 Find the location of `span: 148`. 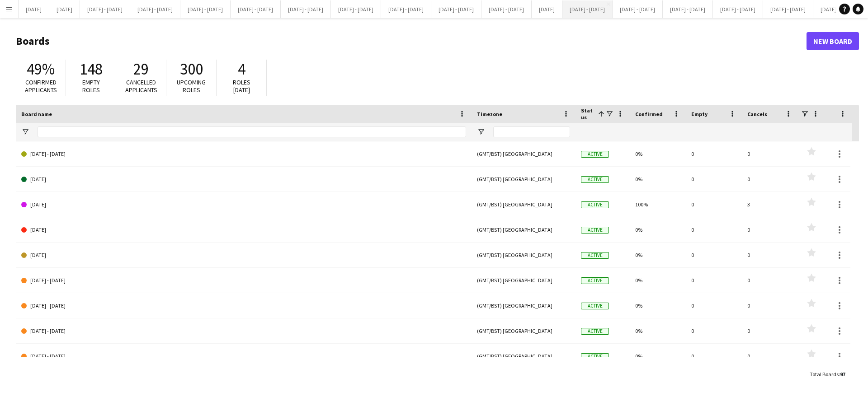

span: 148 is located at coordinates (91, 69).